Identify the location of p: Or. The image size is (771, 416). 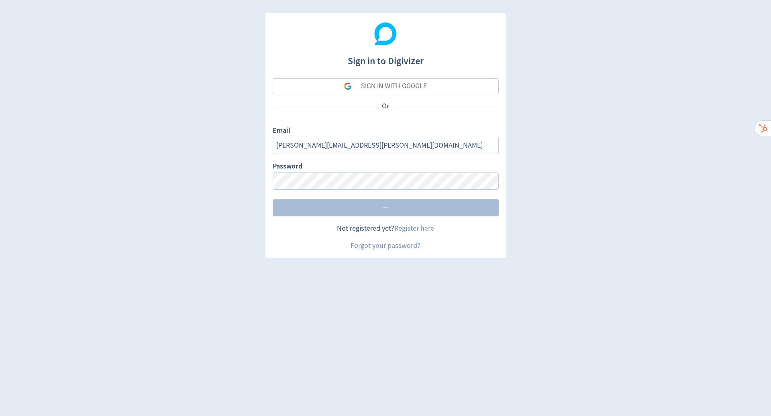
(385, 106).